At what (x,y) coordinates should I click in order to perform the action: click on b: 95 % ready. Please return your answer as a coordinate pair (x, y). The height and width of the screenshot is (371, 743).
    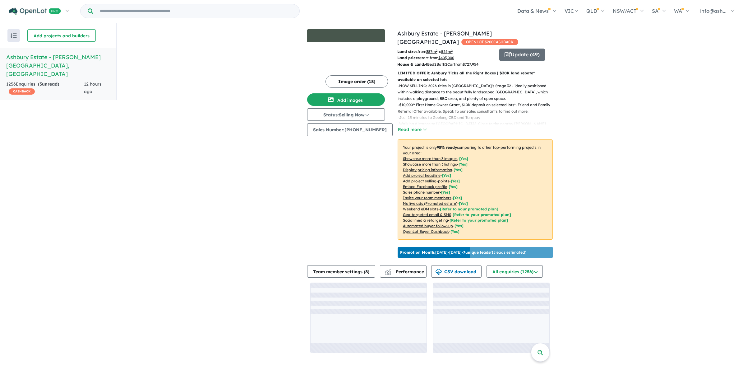
    Looking at the image, I should click on (447, 147).